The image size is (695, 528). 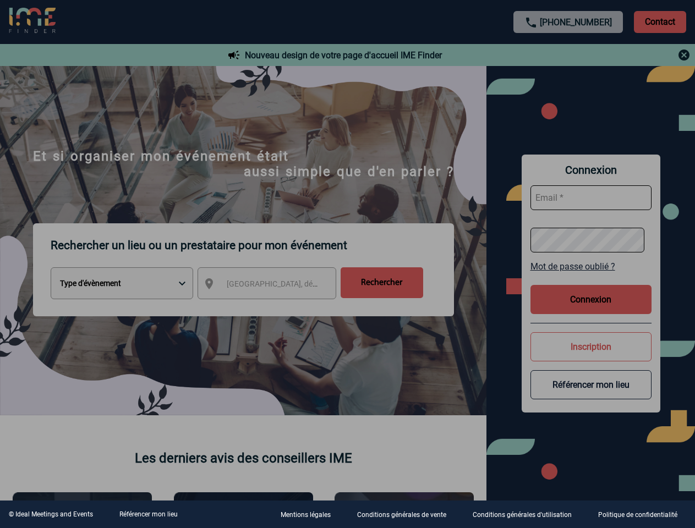 I want to click on a: Conditions générales d'utilisation, so click(x=526, y=514).